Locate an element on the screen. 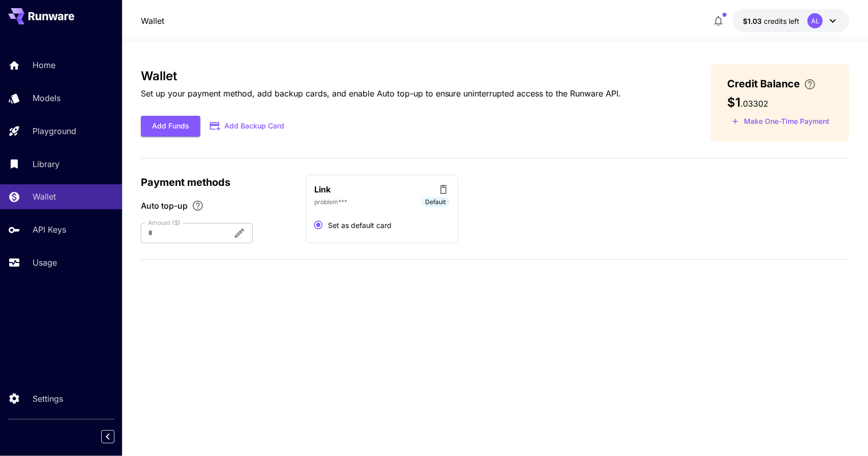  span: credits left is located at coordinates (782, 21).